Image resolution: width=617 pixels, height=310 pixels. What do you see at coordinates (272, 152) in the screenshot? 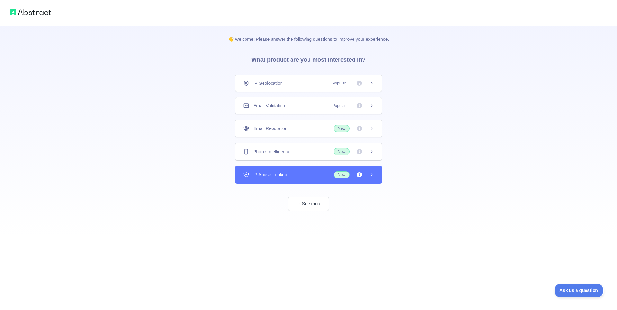
I see `span: Phone Intelligence` at bounding box center [272, 152].